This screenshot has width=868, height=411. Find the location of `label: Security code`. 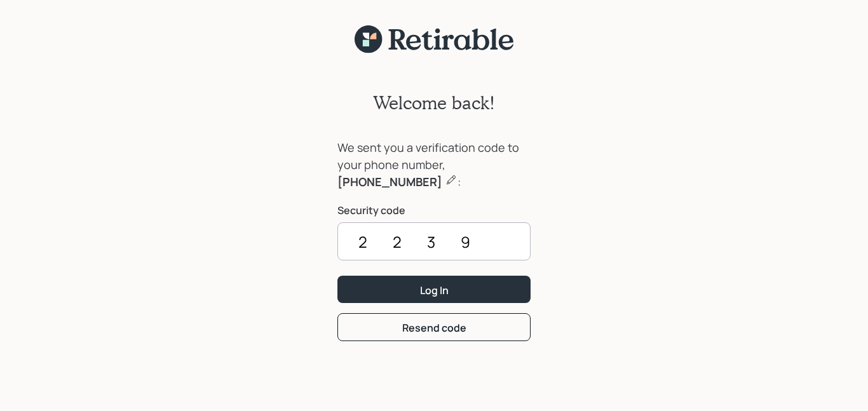

label: Security code is located at coordinates (434, 210).